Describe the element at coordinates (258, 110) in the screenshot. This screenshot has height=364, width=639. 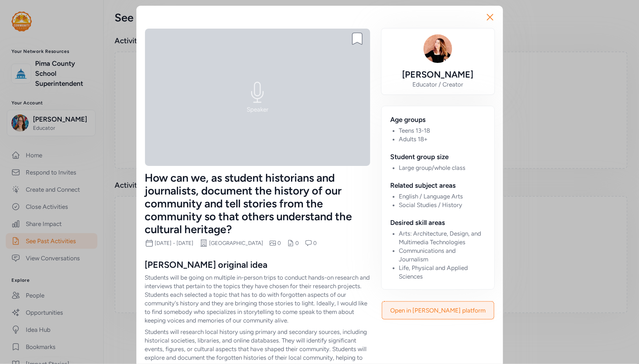
I see `div: Speaker` at that location.